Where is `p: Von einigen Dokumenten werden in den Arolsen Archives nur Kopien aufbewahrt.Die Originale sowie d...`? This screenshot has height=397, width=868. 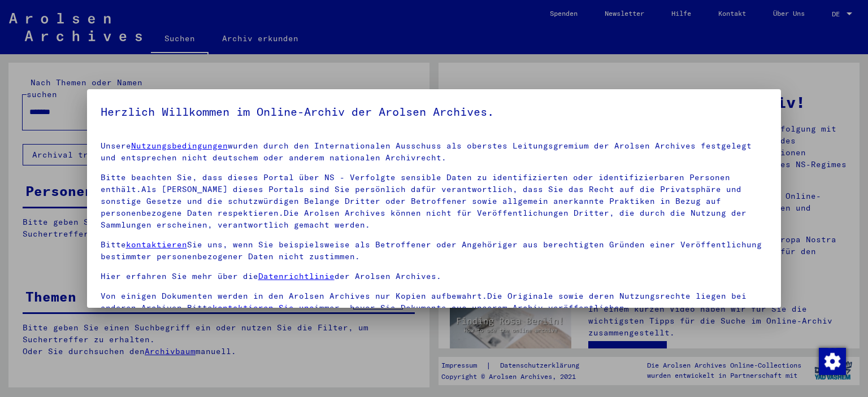 p: Von einigen Dokumenten werden in den Arolsen Archives nur Kopien aufbewahrt.Die Originale sowie d... is located at coordinates (434, 302).